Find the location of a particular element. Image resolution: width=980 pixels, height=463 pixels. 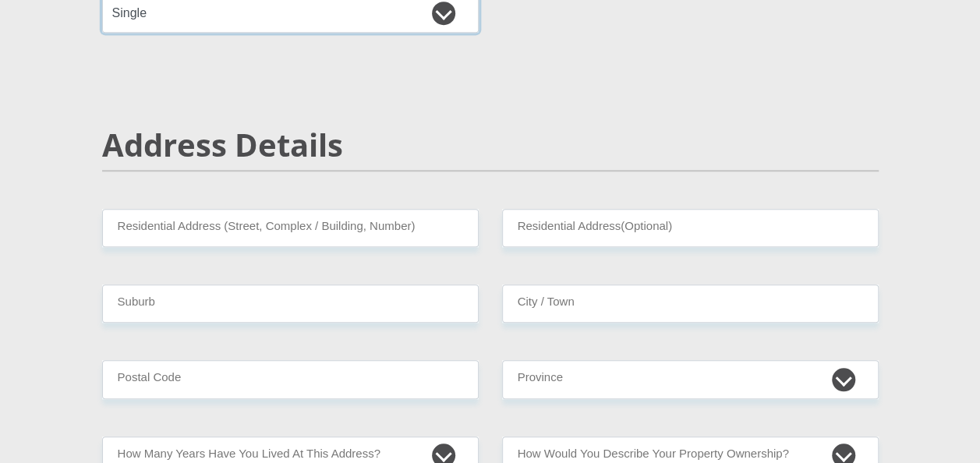

input: Valid residential address is located at coordinates (290, 228).